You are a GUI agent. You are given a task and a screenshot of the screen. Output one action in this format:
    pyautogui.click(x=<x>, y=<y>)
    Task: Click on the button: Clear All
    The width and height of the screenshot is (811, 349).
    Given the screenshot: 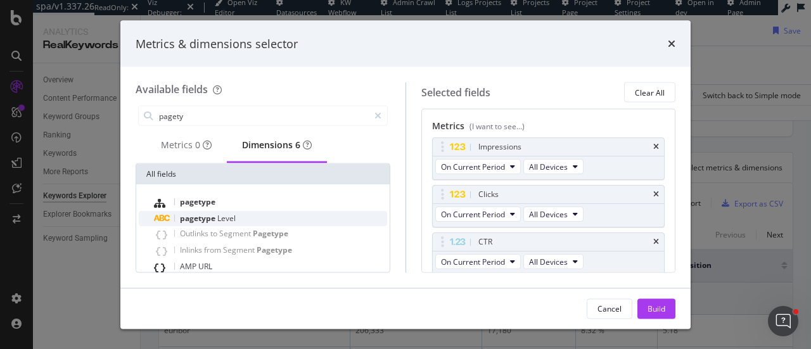 What is the action you would take?
    pyautogui.click(x=650, y=93)
    